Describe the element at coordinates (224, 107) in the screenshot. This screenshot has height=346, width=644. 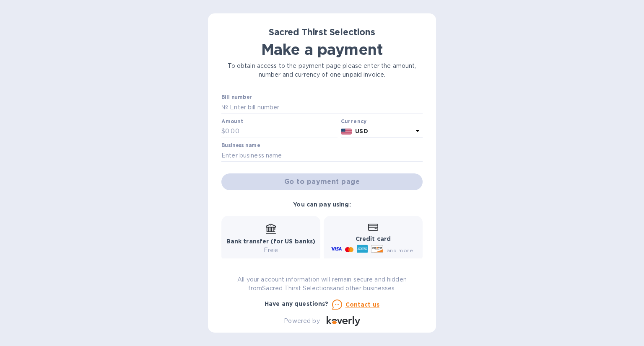
I see `p: №` at that location.